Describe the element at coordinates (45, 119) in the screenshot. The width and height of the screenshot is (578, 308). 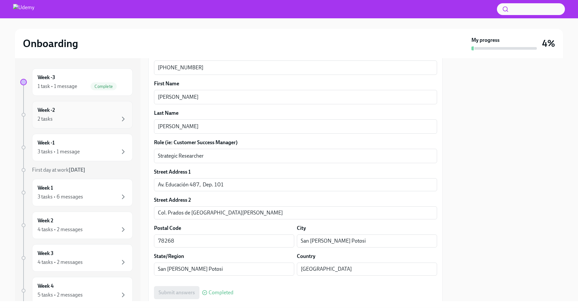
I see `div: 2 tasks` at that location.